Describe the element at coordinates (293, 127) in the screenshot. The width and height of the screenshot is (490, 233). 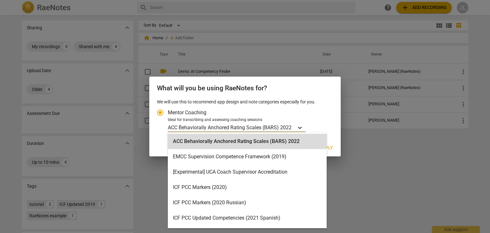
I see `input: Ideal for transcribing and assessing coaching sessionsACC Behaviorally Anchored Rating Scales (BA...` at that location.